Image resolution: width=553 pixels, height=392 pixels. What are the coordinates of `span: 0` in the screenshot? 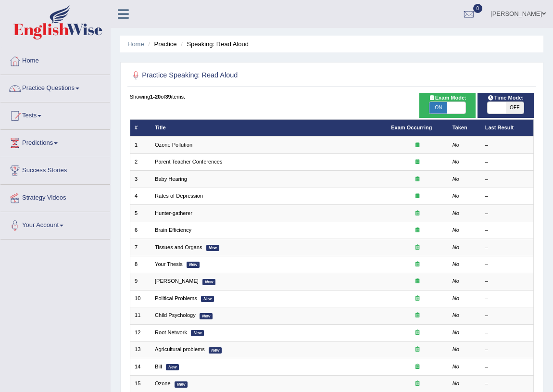 It's located at (478, 8).